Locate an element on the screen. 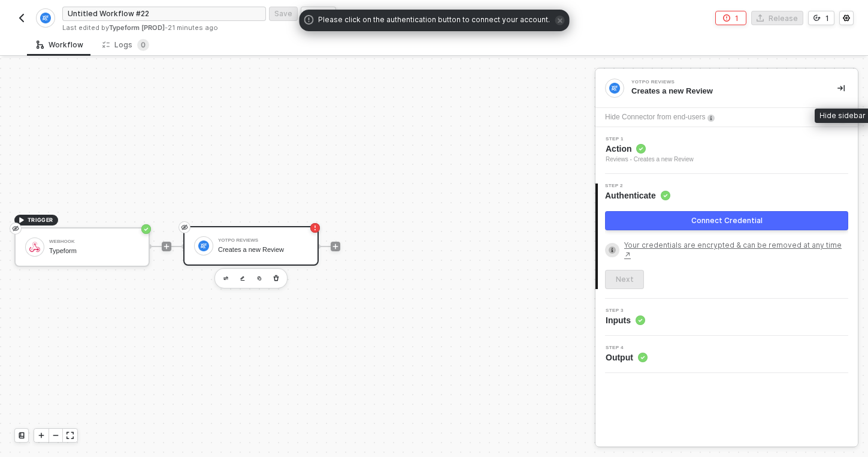  span: TRIGGER is located at coordinates (40, 220).